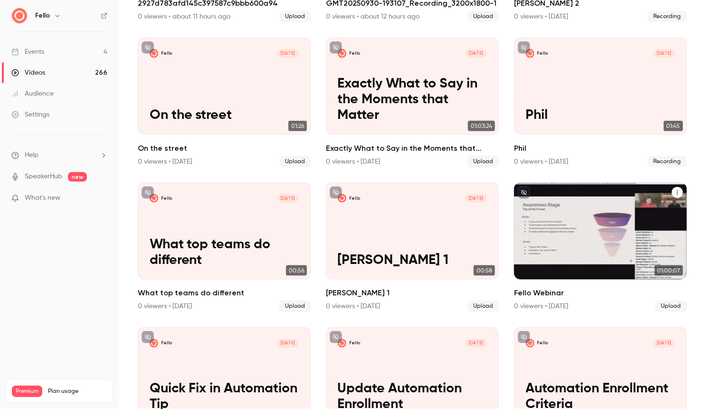 This screenshot has height=409, width=706. I want to click on h2: Phil, so click(601, 148).